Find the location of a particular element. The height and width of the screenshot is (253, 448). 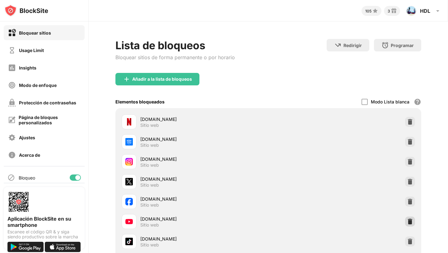

div: 3 is located at coordinates (389, 11).